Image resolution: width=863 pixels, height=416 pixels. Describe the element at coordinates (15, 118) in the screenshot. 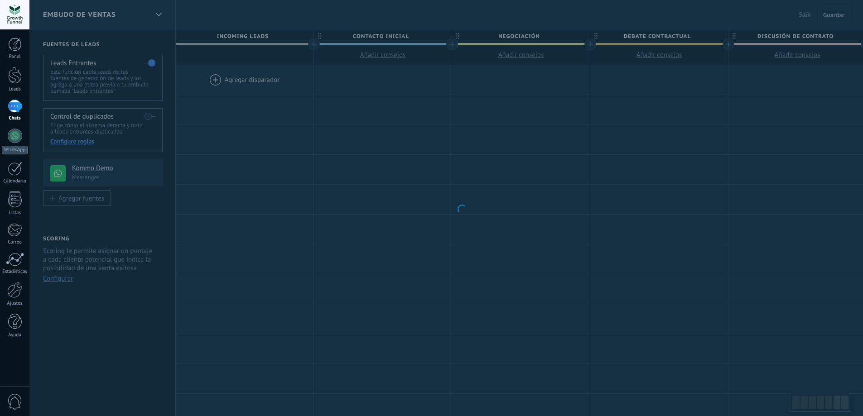

I see `div: Chats` at that location.